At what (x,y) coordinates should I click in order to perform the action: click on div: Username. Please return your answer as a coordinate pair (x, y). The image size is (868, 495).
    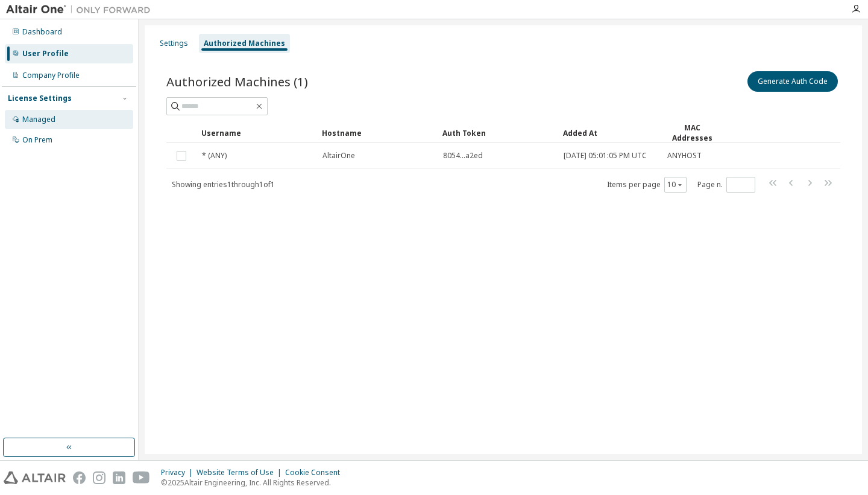
    Looking at the image, I should click on (257, 133).